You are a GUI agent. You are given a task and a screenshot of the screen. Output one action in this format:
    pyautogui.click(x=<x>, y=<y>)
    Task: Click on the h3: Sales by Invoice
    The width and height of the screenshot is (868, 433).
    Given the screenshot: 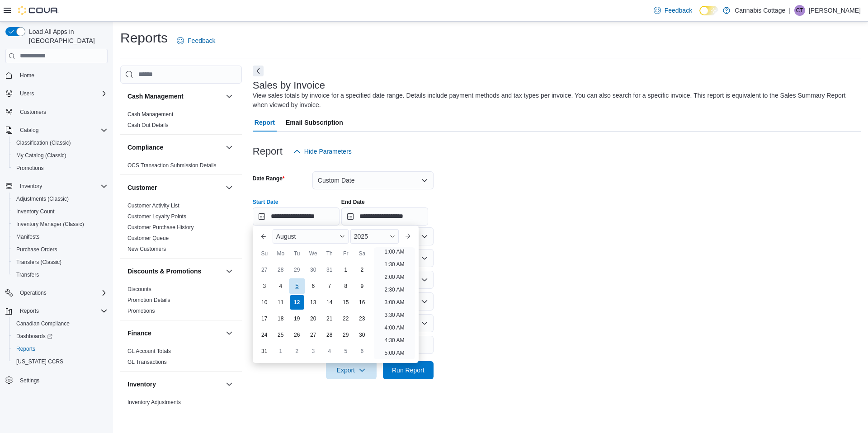 What is the action you would take?
    pyautogui.click(x=289, y=86)
    